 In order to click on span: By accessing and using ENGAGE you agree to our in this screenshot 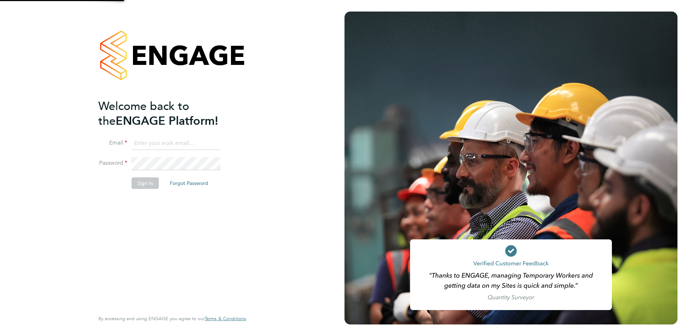, I will do `click(172, 318)`.